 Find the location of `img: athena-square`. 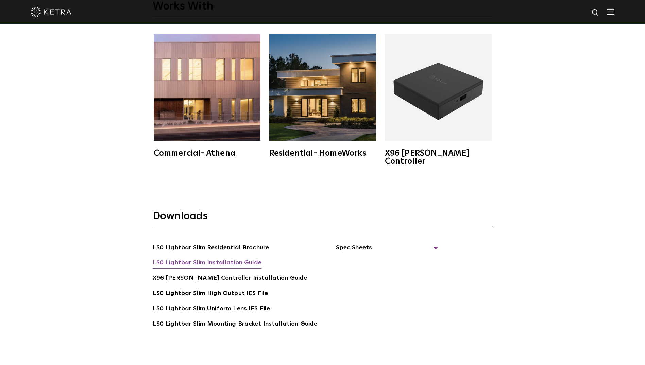

img: athena-square is located at coordinates (207, 87).